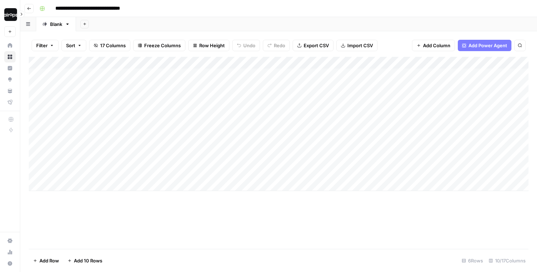 The image size is (537, 272). I want to click on span: Import CSV, so click(360, 45).